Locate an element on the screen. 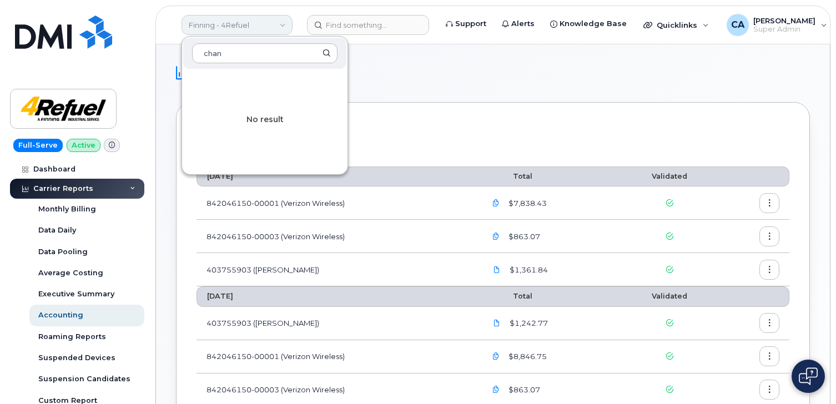 The height and width of the screenshot is (404, 836). span: $1,242.77 is located at coordinates (527, 323).